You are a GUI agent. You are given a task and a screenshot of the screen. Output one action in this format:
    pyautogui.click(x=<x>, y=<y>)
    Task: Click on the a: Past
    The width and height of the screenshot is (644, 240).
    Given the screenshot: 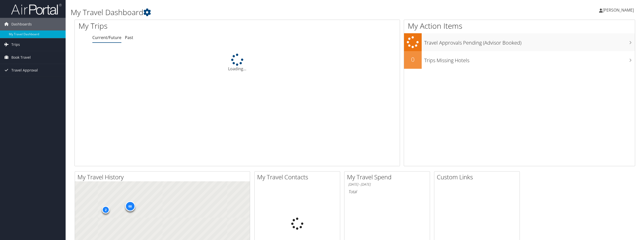 What is the action you would take?
    pyautogui.click(x=129, y=37)
    